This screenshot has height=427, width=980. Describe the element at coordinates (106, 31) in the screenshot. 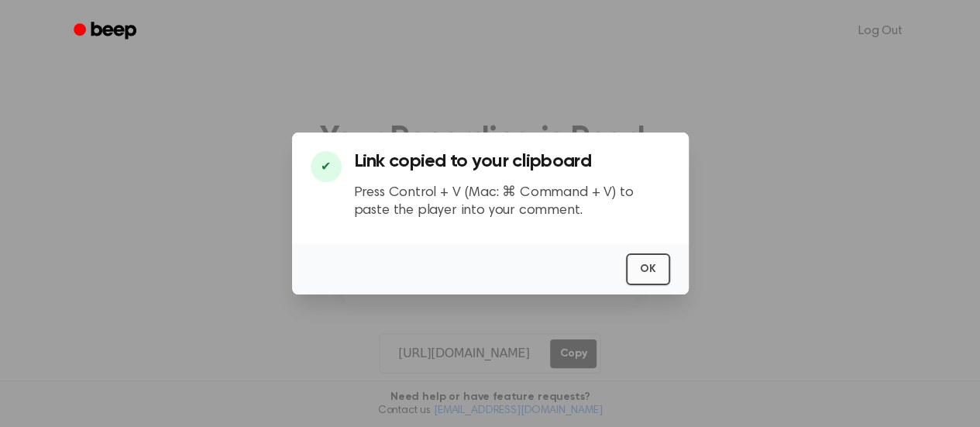

I see `a: Beep` at that location.